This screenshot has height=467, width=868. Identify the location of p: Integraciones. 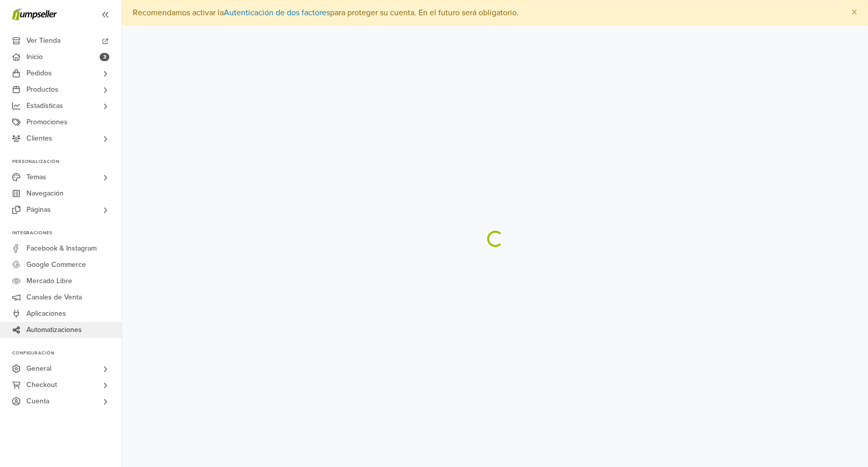
(67, 233).